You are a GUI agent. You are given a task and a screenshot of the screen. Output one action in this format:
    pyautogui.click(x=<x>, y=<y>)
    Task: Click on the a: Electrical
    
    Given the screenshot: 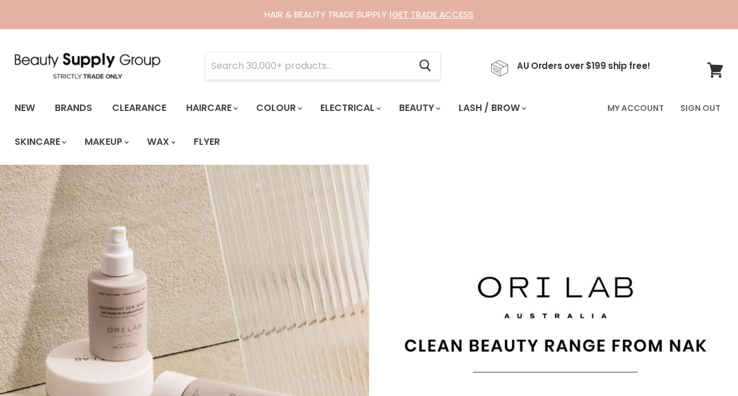 What is the action you would take?
    pyautogui.click(x=350, y=108)
    